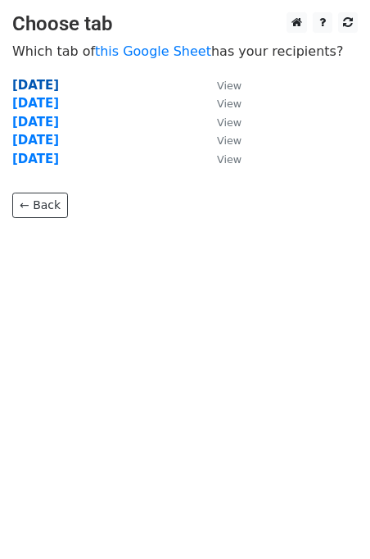  What do you see at coordinates (153, 51) in the screenshot?
I see `a: this Google Sheet` at bounding box center [153, 51].